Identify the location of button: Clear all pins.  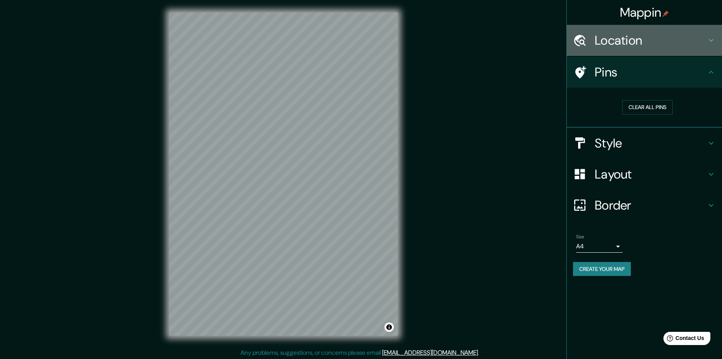
(648, 107).